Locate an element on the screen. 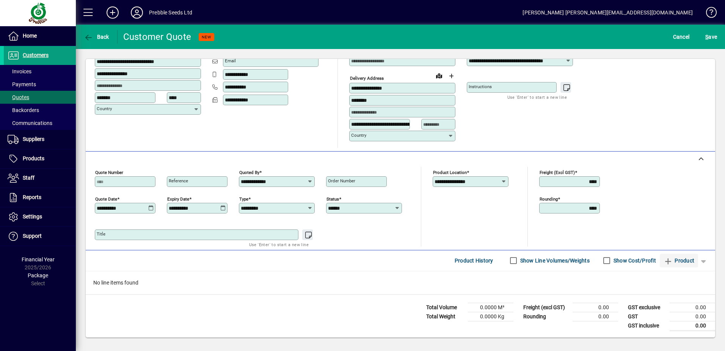  button: Profile is located at coordinates (137, 13).